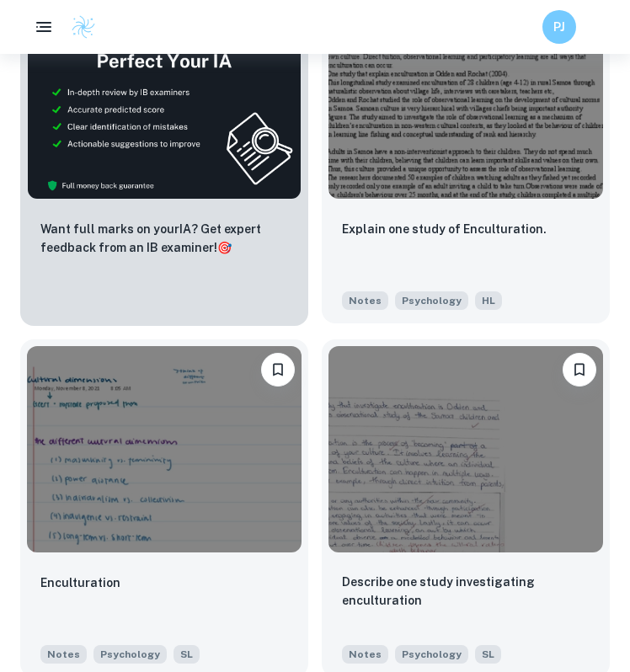 The width and height of the screenshot is (630, 672). I want to click on h6: PJ, so click(559, 27).